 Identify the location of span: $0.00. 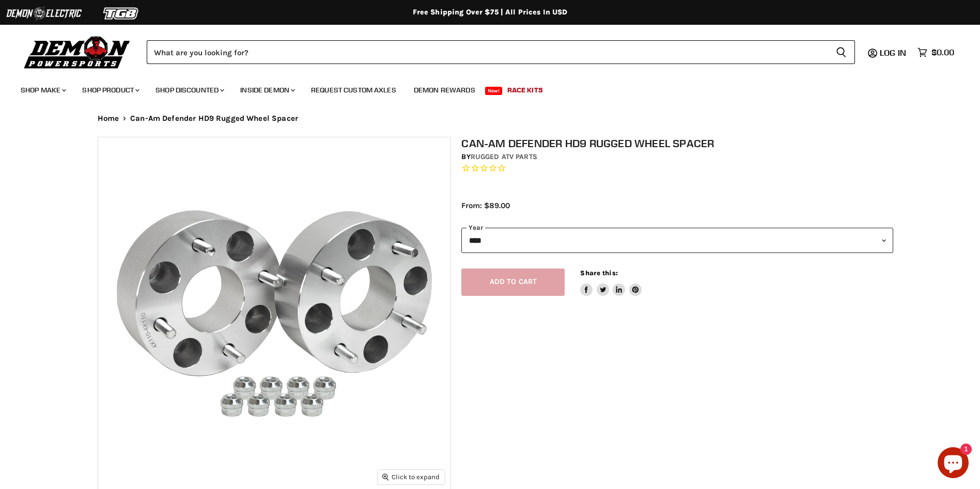
(943, 52).